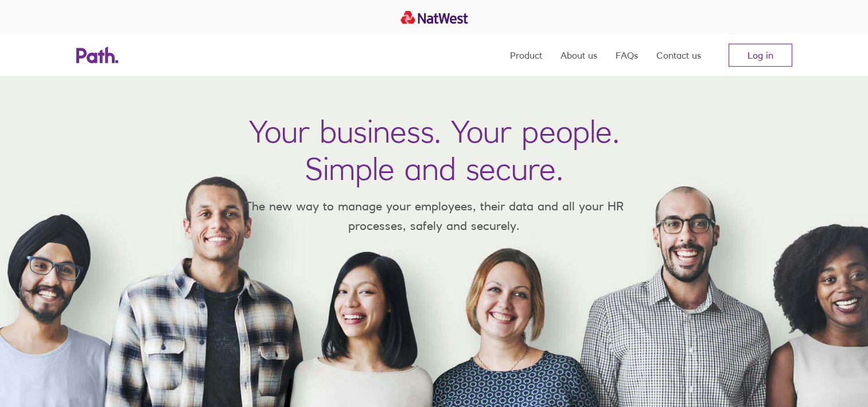  What do you see at coordinates (579, 55) in the screenshot?
I see `a: About us` at bounding box center [579, 55].